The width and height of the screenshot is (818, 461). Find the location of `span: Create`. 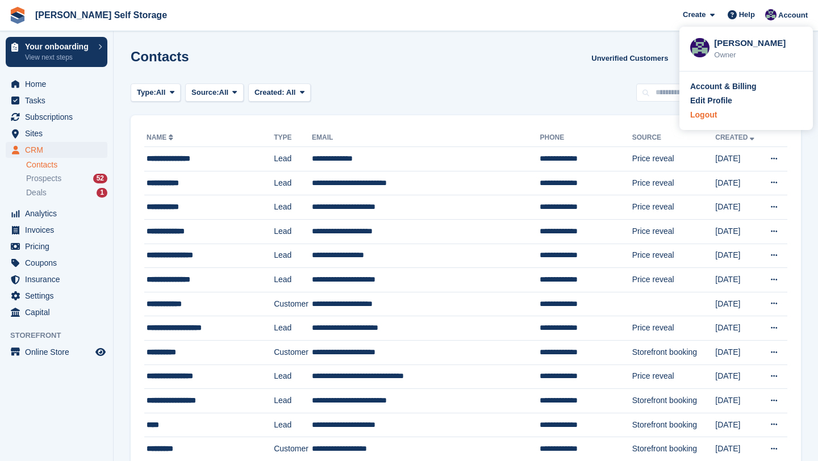

span: Create is located at coordinates (694, 15).